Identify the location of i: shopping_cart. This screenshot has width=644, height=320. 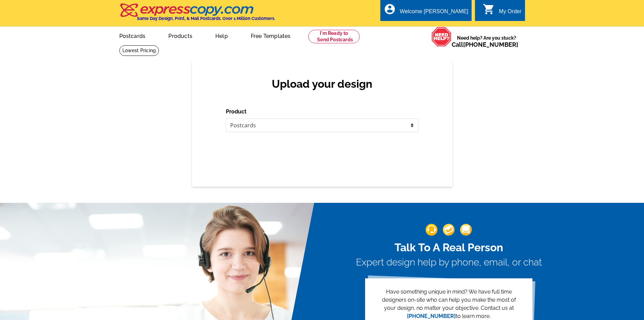
(489, 9).